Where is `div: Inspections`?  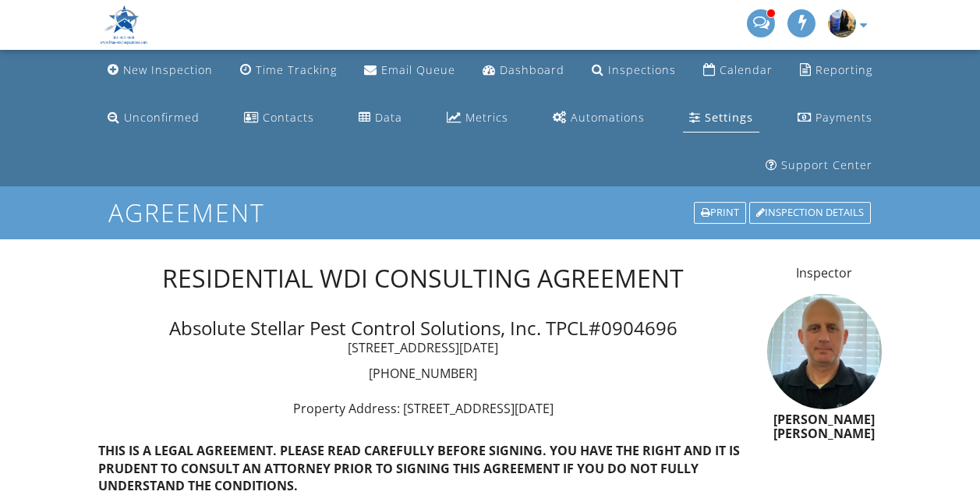
div: Inspections is located at coordinates (642, 69).